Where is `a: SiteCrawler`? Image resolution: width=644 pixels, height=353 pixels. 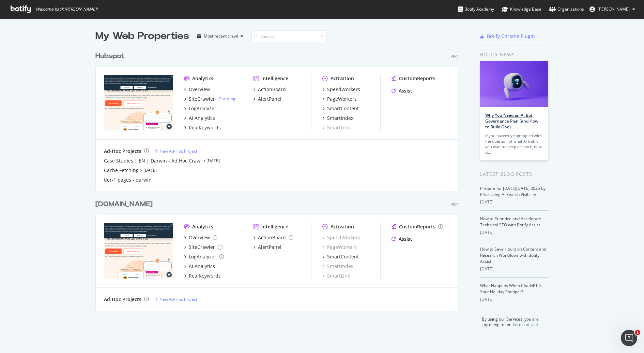 a: SiteCrawler is located at coordinates (203, 247).